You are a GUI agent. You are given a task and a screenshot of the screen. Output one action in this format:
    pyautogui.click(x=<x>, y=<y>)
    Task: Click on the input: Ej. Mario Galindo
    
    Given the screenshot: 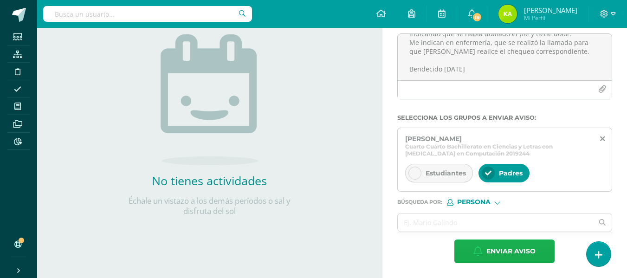 What is the action you would take?
    pyautogui.click(x=496, y=222)
    